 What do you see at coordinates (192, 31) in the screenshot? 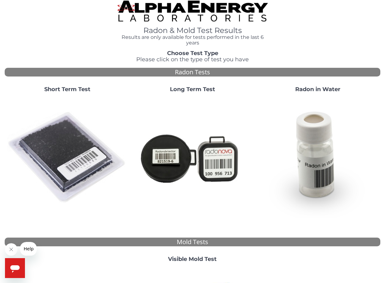
I see `h1: Radon & Mold Test Results` at bounding box center [192, 31].